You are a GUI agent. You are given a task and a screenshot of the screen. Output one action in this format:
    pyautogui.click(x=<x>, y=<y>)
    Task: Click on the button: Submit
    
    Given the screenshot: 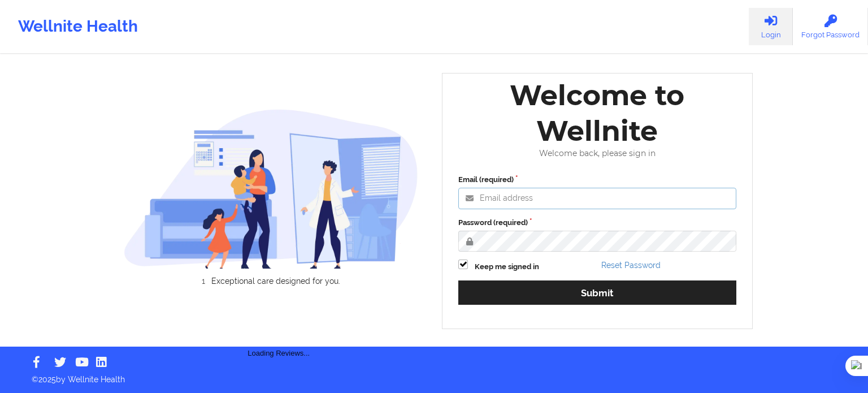 What is the action you would take?
    pyautogui.click(x=598, y=292)
    